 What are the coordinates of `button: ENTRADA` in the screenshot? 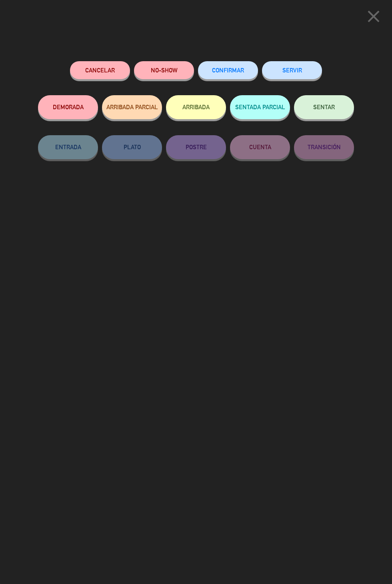 It's located at (68, 147).